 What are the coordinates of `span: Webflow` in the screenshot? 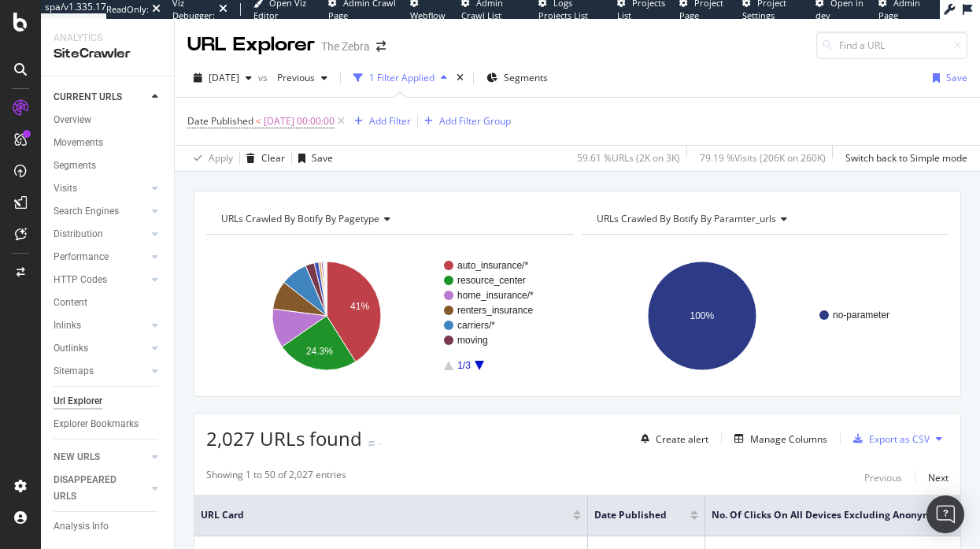 It's located at (428, 15).